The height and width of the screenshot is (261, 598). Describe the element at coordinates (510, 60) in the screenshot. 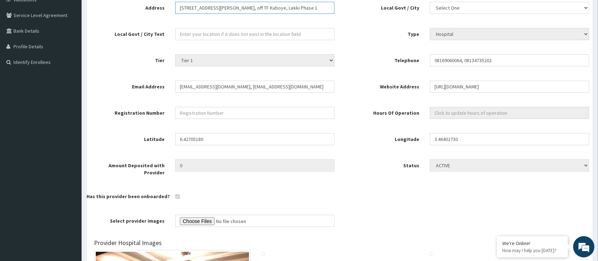

I see `input: Telephone` at that location.